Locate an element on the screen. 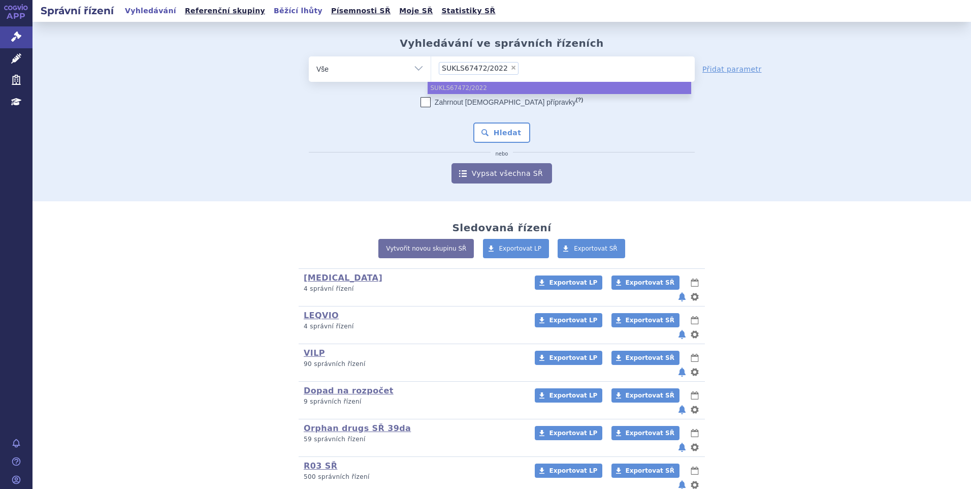 The image size is (971, 489). p: 9 správních řízení is located at coordinates (413, 401).